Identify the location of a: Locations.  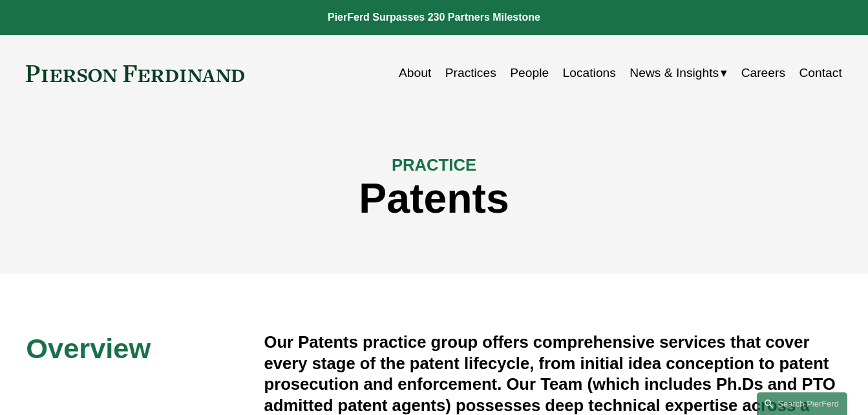
(589, 73).